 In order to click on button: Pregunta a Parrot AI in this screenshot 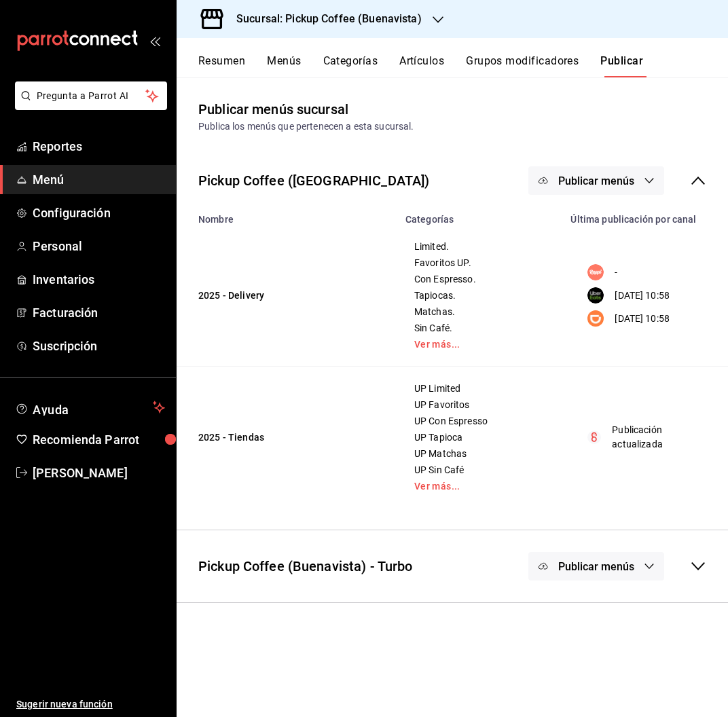, I will do `click(91, 95)`.